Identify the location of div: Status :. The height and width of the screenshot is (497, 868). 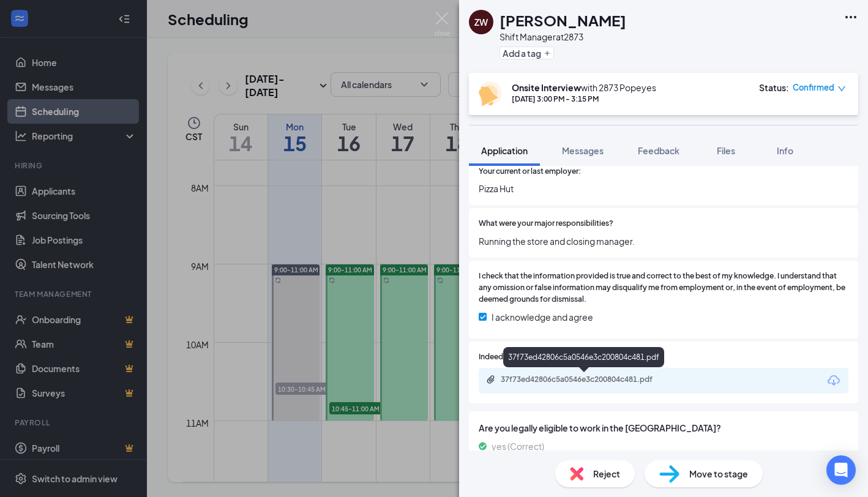
(774, 87).